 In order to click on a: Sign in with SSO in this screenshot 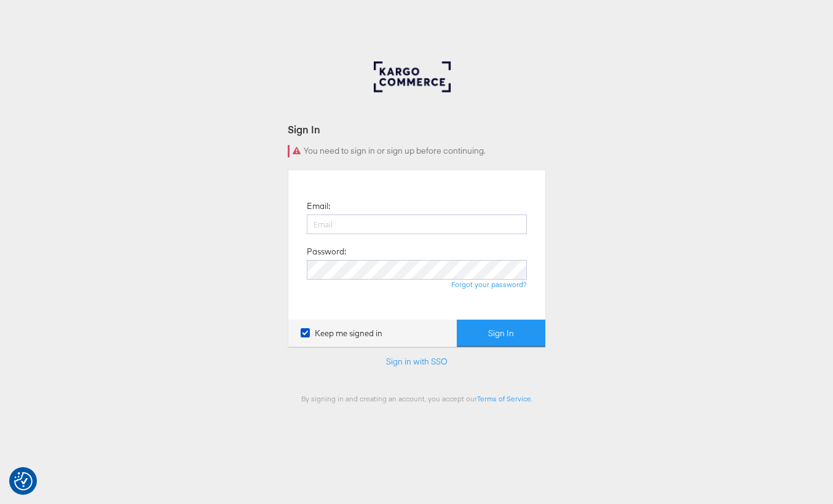, I will do `click(417, 362)`.